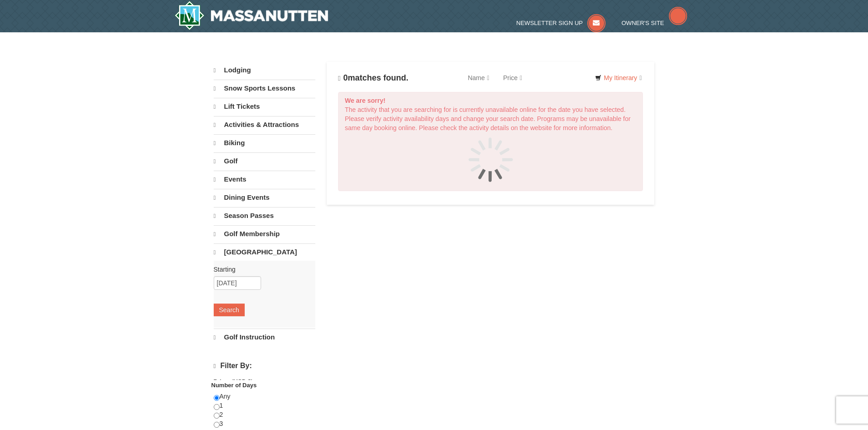 The image size is (868, 430). Describe the element at coordinates (365, 101) in the screenshot. I see `strong: We are sorry!` at that location.